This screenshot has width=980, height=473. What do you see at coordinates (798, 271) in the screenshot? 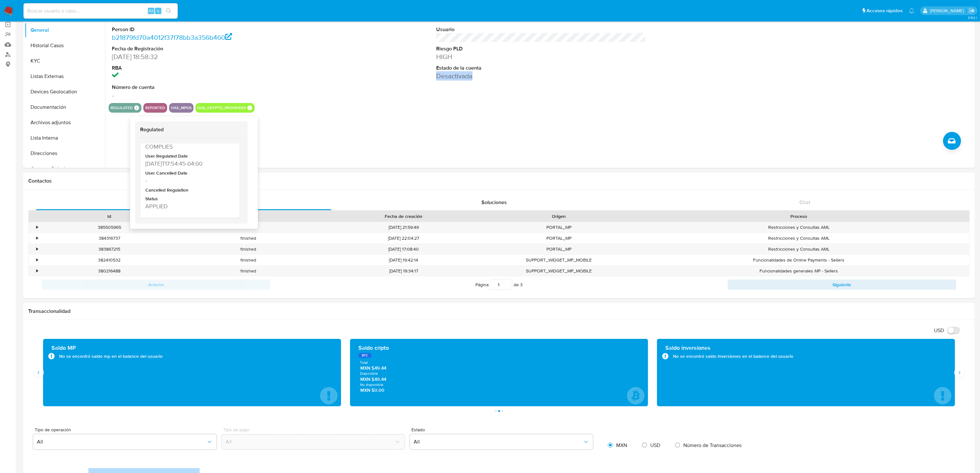
I see `div: Funcionalidades generales MP - Sellers` at bounding box center [798, 271].